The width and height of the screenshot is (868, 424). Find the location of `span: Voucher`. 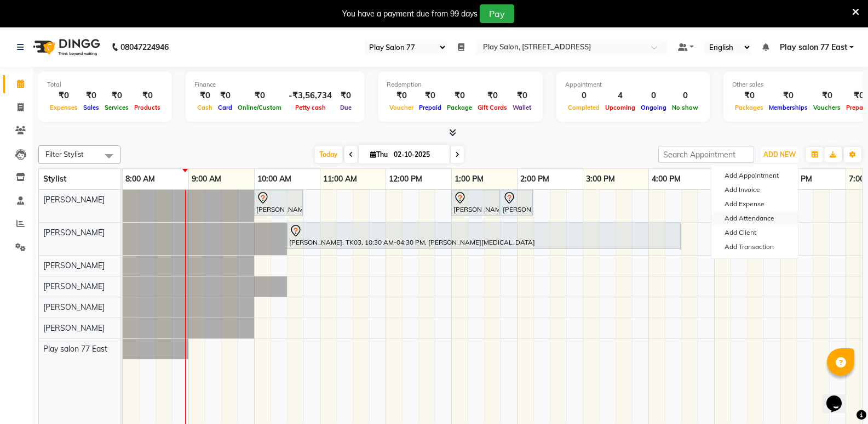

span: Voucher is located at coordinates (401, 107).